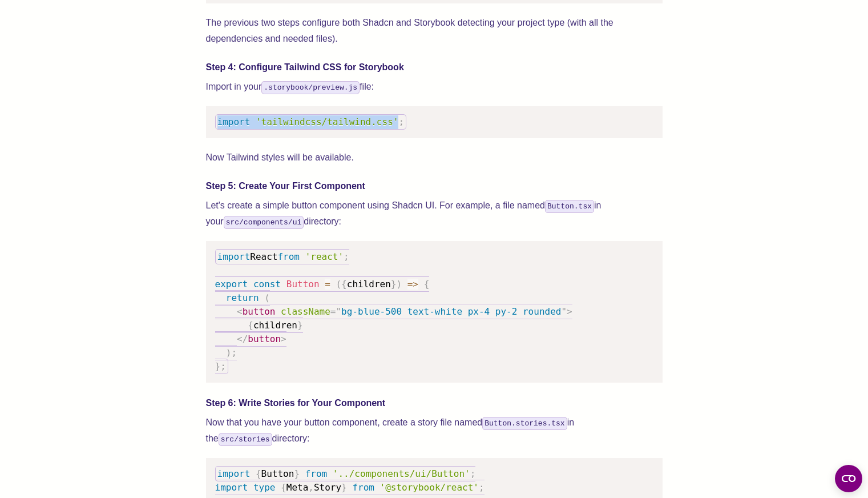  I want to click on p: Let's create a simple button component using Shadcn UI. For example, a file named in your directory:, so click(435, 214).